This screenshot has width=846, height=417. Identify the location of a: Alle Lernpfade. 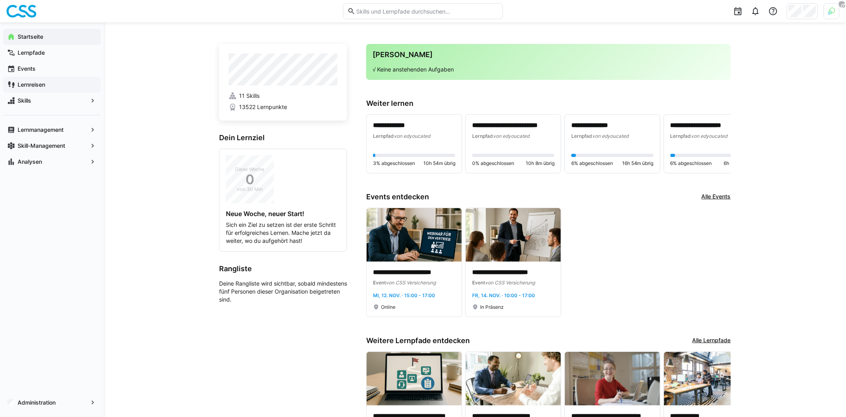
(712, 341).